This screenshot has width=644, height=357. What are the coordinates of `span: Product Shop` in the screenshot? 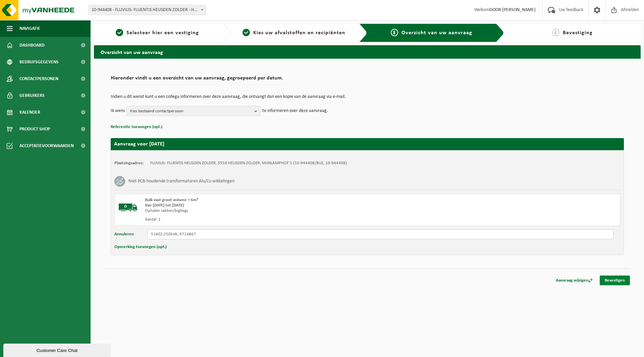 It's located at (34, 129).